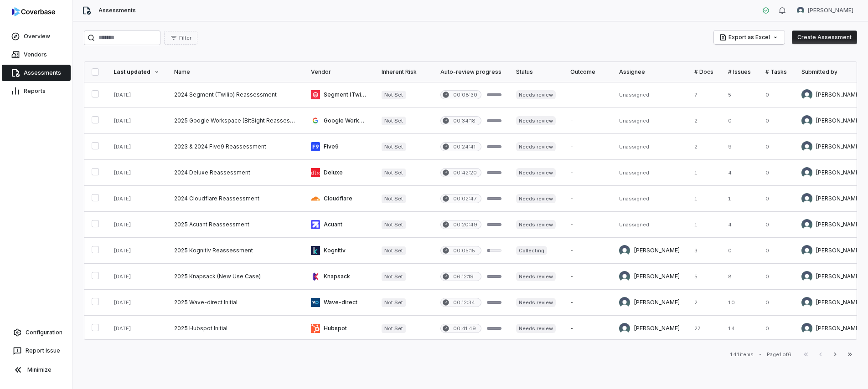 Image resolution: width=868 pixels, height=389 pixels. What do you see at coordinates (471, 72) in the screenshot?
I see `div: Auto-review progress` at bounding box center [471, 72].